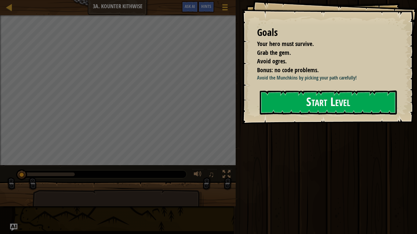 The height and width of the screenshot is (234, 417). I want to click on span: Avoid ogres., so click(272, 61).